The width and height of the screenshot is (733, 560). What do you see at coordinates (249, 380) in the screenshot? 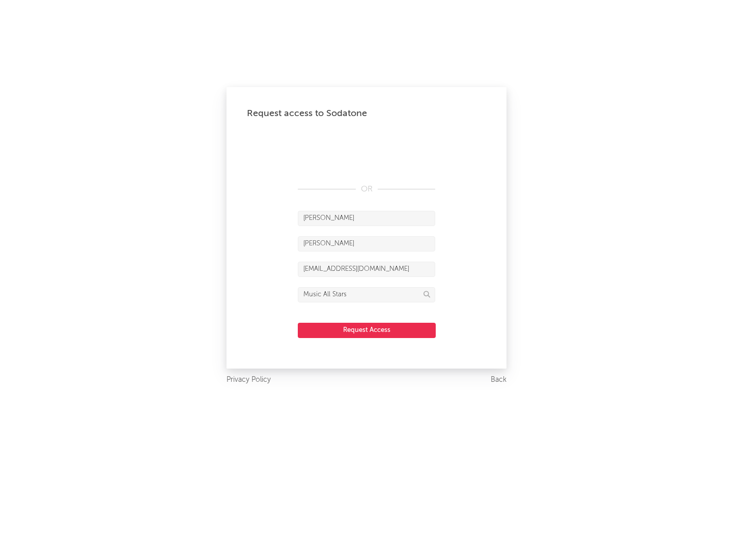
I see `a: Privacy Policy` at bounding box center [249, 380].